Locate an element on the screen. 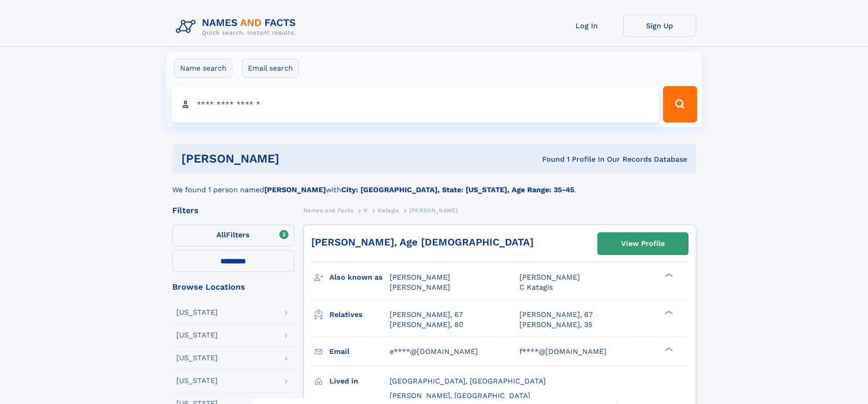 This screenshot has height=404, width=868. a: Katagis is located at coordinates (388, 210).